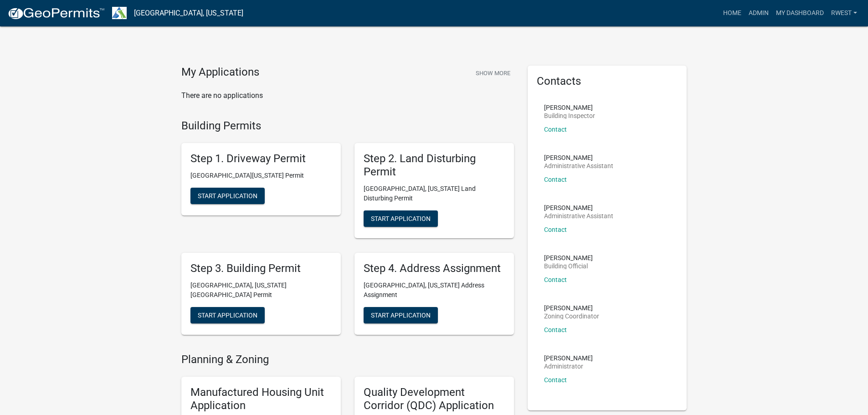 The height and width of the screenshot is (415, 868). I want to click on h4: Building Permits, so click(348, 126).